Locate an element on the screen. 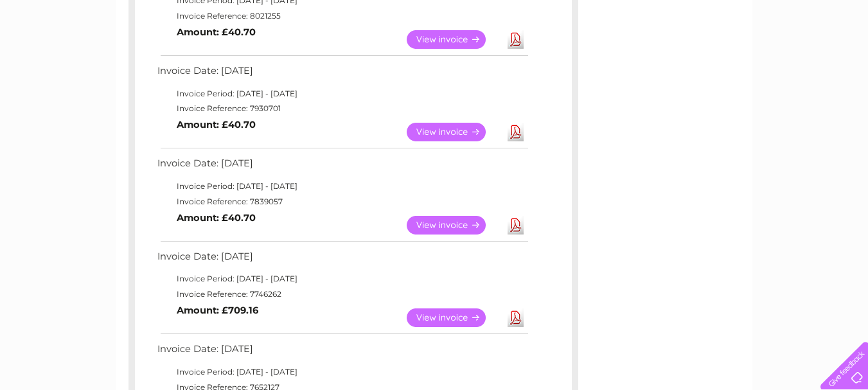  a: Water is located at coordinates (655, 59).